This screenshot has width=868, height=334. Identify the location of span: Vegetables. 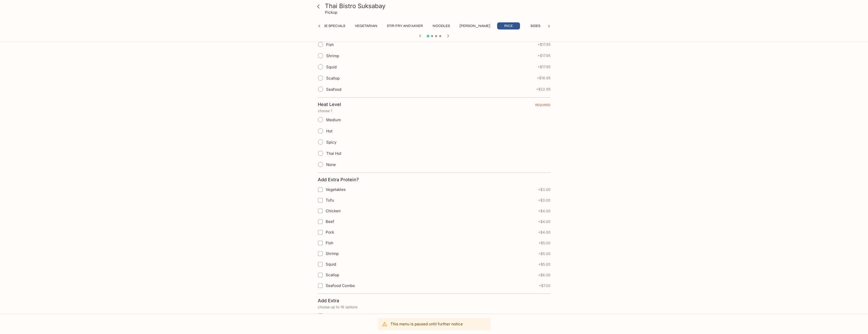
(336, 189).